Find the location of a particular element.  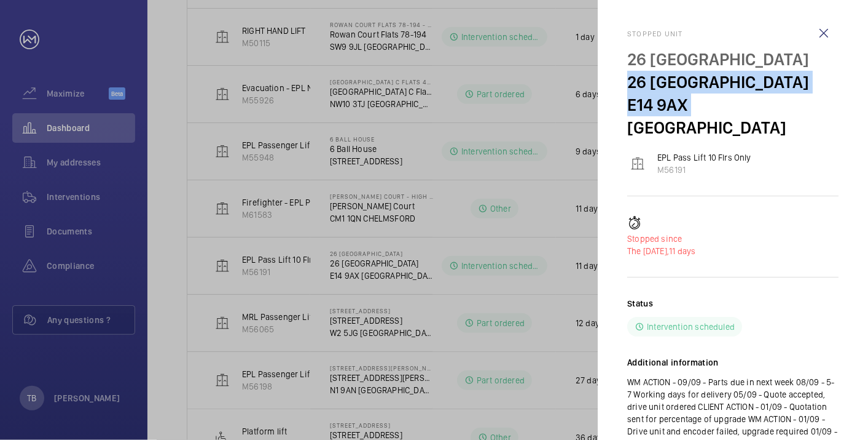

p: Intervention scheduled is located at coordinates (690, 327).